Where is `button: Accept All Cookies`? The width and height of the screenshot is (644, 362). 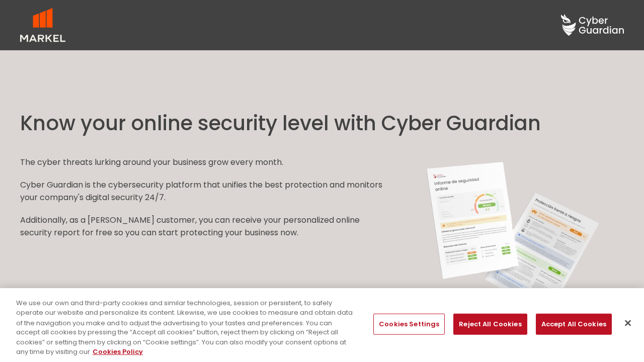 button: Accept All Cookies is located at coordinates (573, 324).